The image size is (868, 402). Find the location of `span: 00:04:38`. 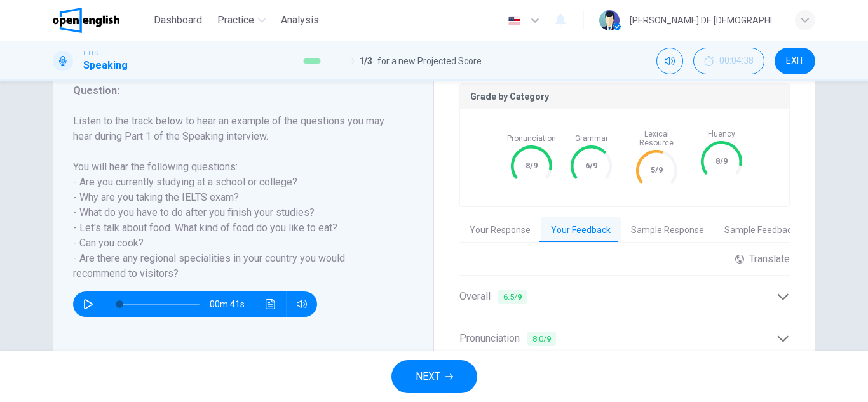

span: 00:04:38 is located at coordinates (736, 61).